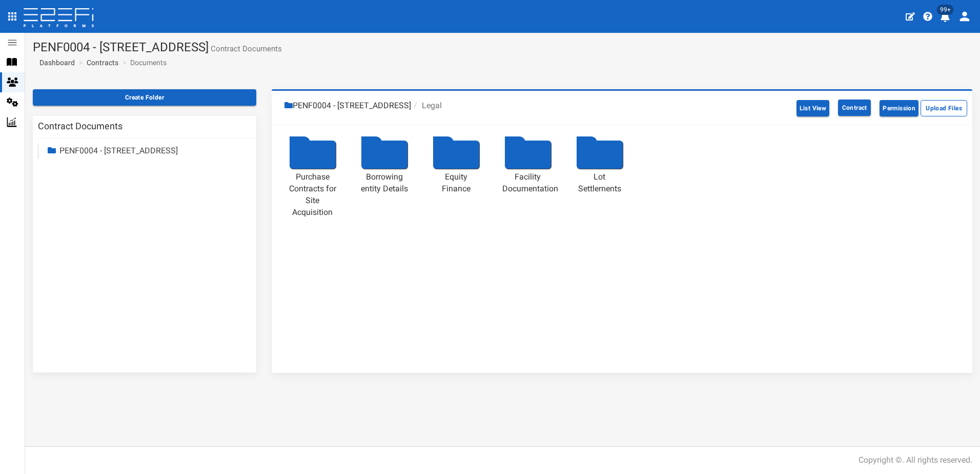 The width and height of the screenshot is (980, 474). What do you see at coordinates (143, 62) in the screenshot?
I see `li: Documents` at bounding box center [143, 62].